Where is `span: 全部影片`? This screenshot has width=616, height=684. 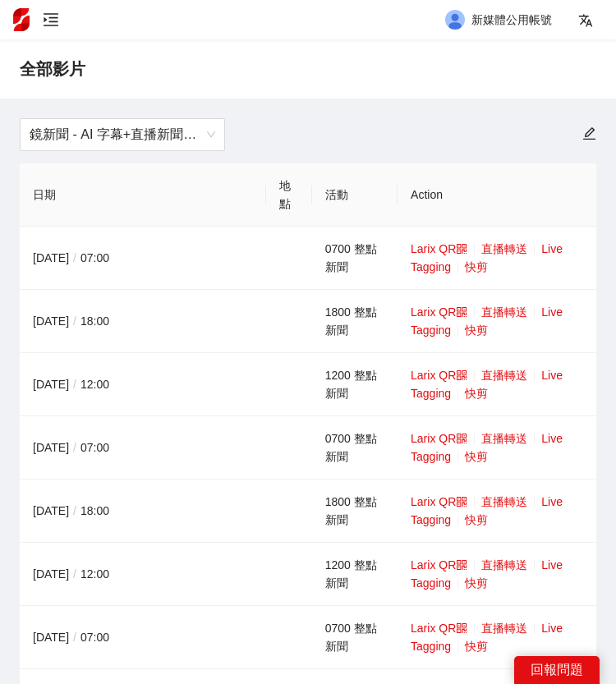
span: 全部影片 is located at coordinates (53, 69).